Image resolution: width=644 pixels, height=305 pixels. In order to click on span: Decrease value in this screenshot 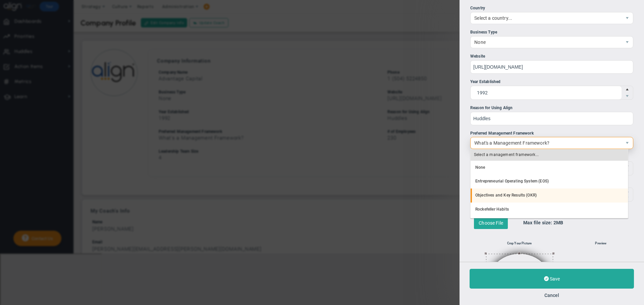, I will do `click(627, 96)`.